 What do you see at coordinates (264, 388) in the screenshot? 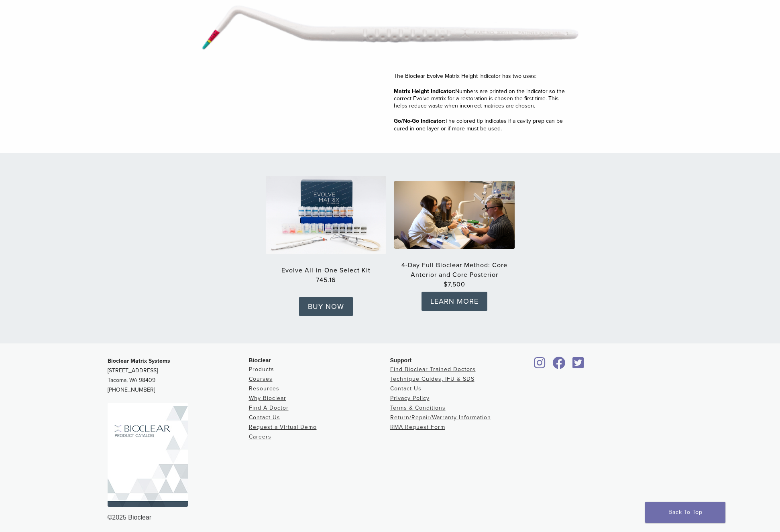
I see `a: Resources` at bounding box center [264, 388].